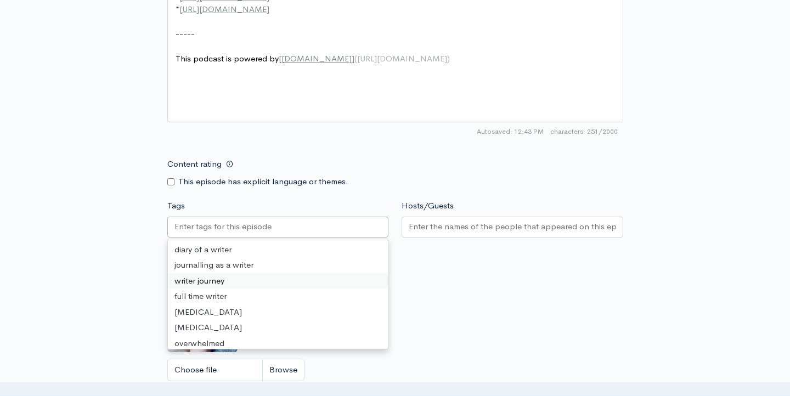  What do you see at coordinates (278, 250) in the screenshot?
I see `div: diary of a writer` at bounding box center [278, 250].